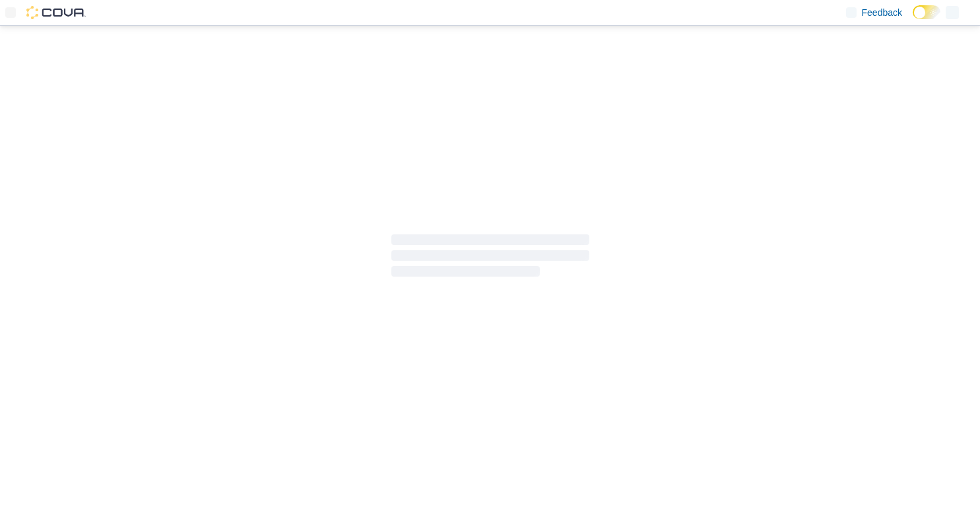 This screenshot has width=980, height=511. What do you see at coordinates (882, 13) in the screenshot?
I see `span: Feedback` at bounding box center [882, 13].